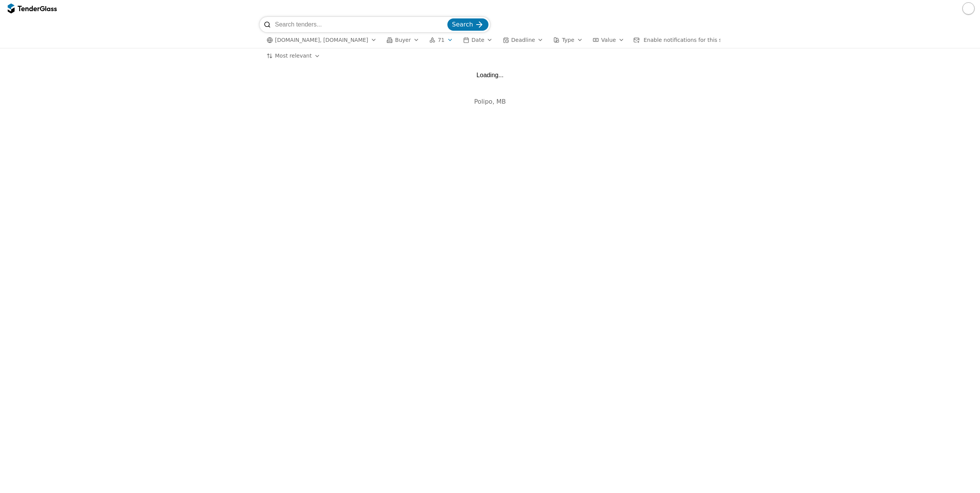  I want to click on span: Date, so click(477, 40).